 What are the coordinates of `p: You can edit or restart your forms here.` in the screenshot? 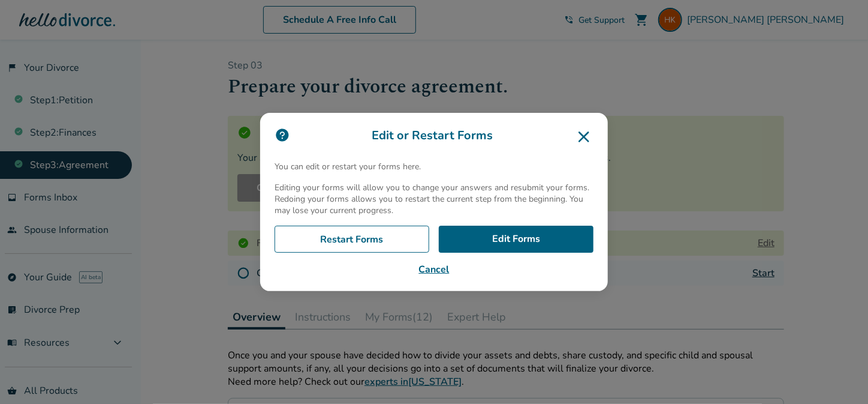 It's located at (434, 166).